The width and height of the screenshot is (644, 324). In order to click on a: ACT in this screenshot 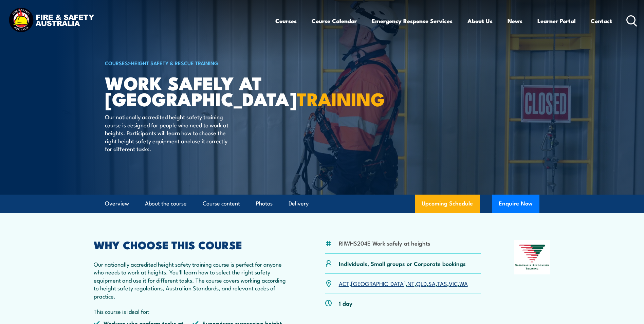, I will do `click(344, 284)`.